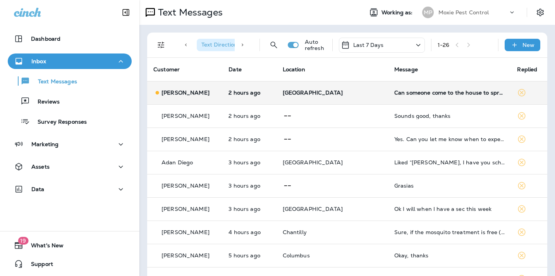 This screenshot has height=276, width=555. Describe the element at coordinates (249, 186) in the screenshot. I see `p: Aug 20, 2025 11:44 AM` at that location.